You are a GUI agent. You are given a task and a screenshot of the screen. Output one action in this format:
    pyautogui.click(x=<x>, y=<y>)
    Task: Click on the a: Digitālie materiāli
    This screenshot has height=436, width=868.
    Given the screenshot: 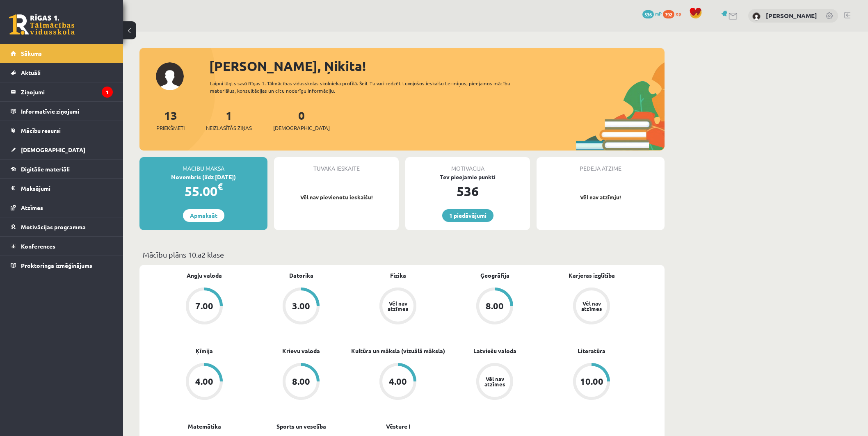 What is the action you would take?
    pyautogui.click(x=62, y=169)
    